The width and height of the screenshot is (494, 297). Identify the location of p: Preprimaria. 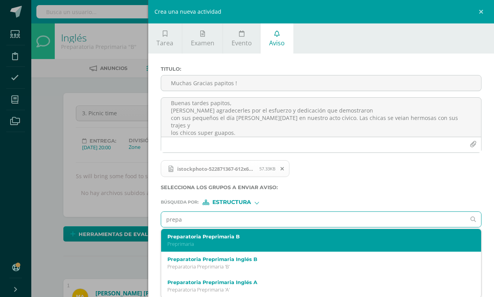
(314, 244).